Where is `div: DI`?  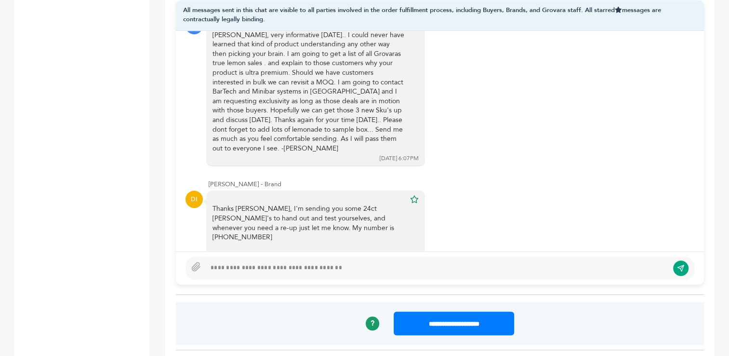 div: DI is located at coordinates (194, 199).